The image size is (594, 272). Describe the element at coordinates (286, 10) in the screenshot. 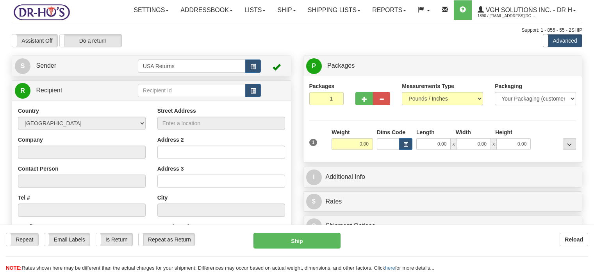

I see `a: Ship` at that location.